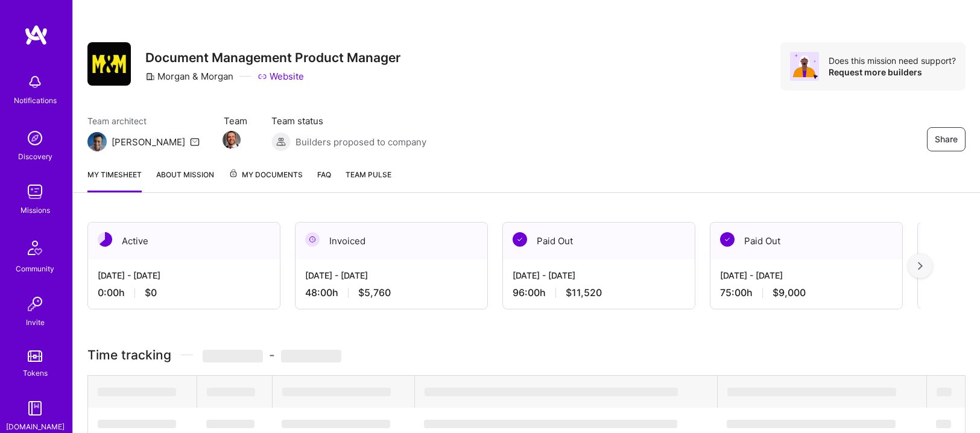 The width and height of the screenshot is (980, 433). What do you see at coordinates (313, 240) in the screenshot?
I see `img: Invoiced` at bounding box center [313, 240].